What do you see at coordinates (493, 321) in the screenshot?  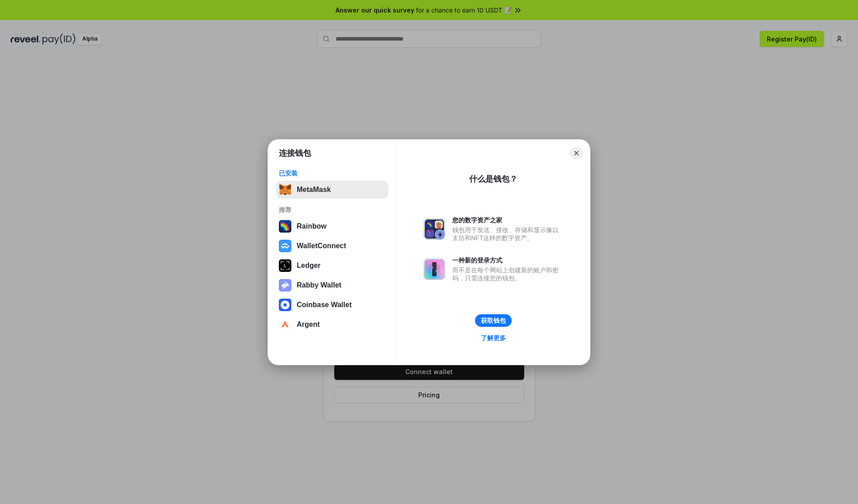 I see `button: 获取钱包` at bounding box center [493, 321].